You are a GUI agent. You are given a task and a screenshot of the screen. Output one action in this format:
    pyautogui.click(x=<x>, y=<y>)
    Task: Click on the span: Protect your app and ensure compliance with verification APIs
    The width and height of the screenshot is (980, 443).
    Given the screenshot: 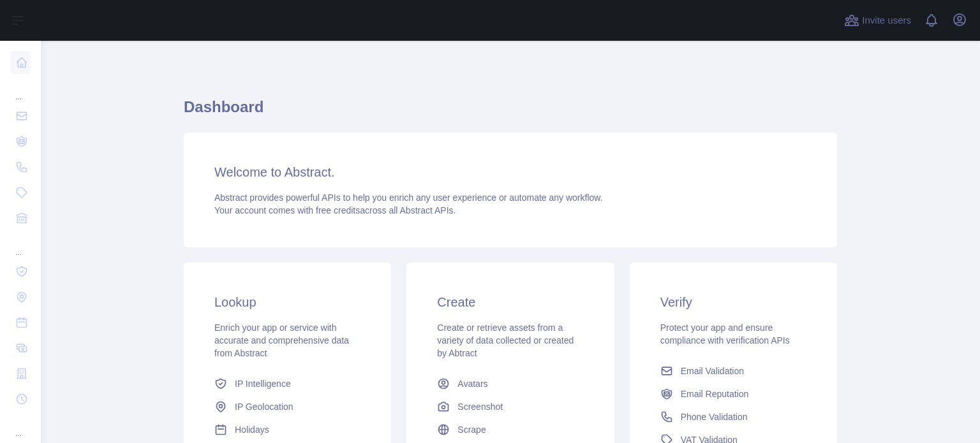 What is the action you would take?
    pyautogui.click(x=725, y=334)
    